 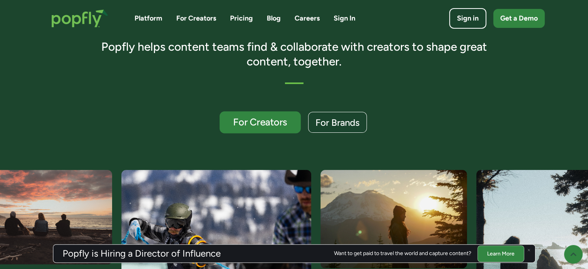 What do you see at coordinates (80, 18) in the screenshot?
I see `a: home` at bounding box center [80, 18].